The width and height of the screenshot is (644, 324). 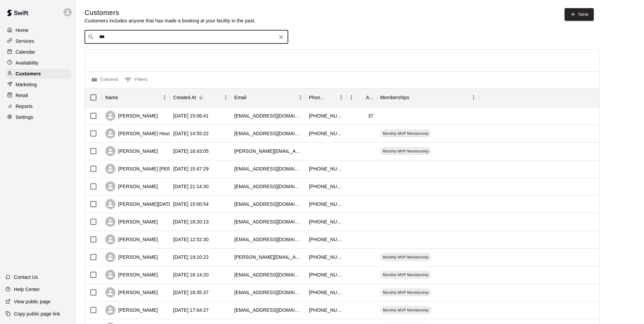 I want to click on div: 2025-09-10 12:52:30, so click(x=191, y=240).